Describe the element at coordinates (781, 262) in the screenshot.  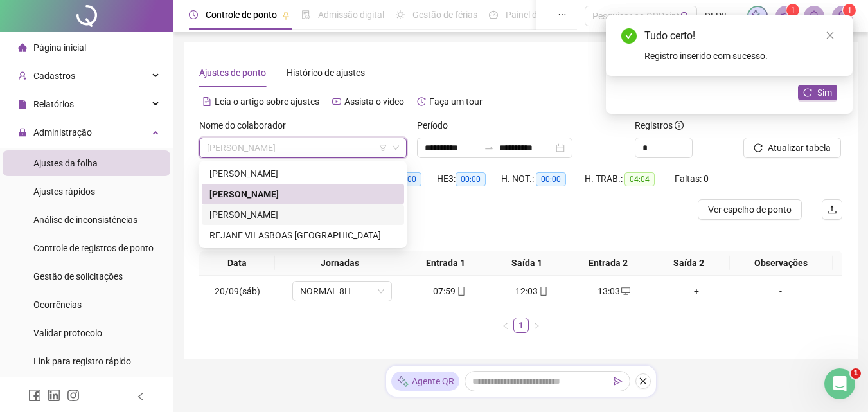
I see `th: Observações` at that location.